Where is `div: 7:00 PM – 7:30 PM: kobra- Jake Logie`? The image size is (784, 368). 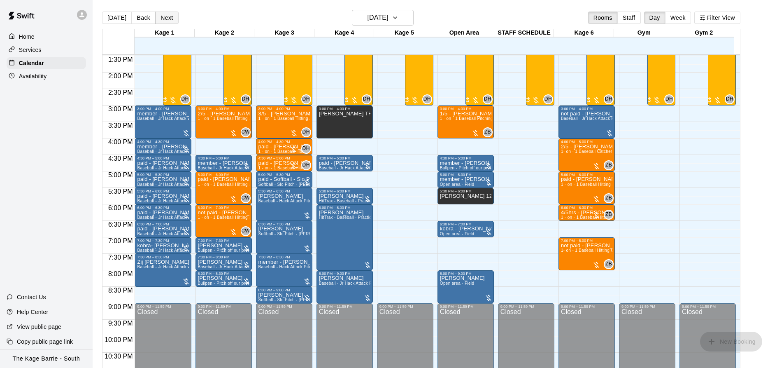
div: 7:00 PM – 7:30 PM: kobra- Jake Logie is located at coordinates (163, 245).